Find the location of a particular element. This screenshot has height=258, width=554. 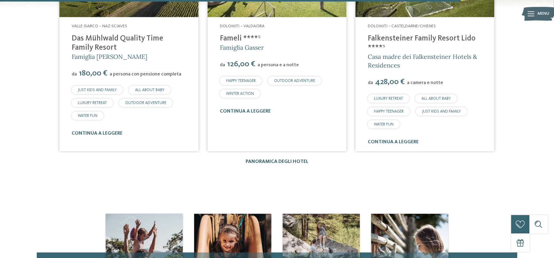

span: WINTER ACTION is located at coordinates (240, 93).